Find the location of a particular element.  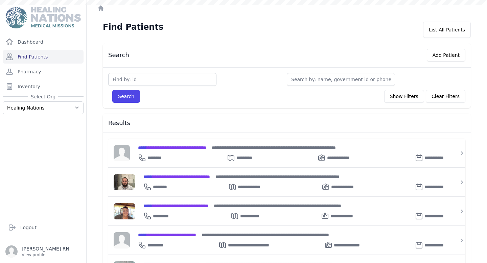

a: Dashboard is located at coordinates (43, 42).